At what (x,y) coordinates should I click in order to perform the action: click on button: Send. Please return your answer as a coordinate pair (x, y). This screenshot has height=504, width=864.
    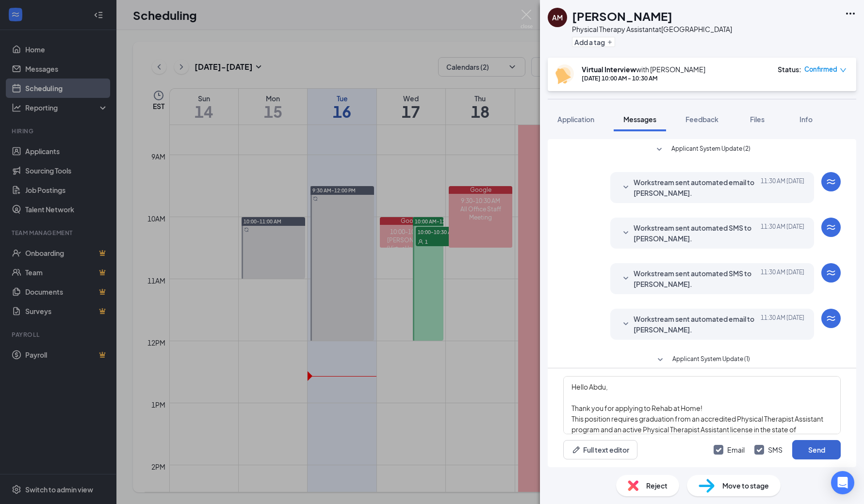
    Looking at the image, I should click on (817, 450).